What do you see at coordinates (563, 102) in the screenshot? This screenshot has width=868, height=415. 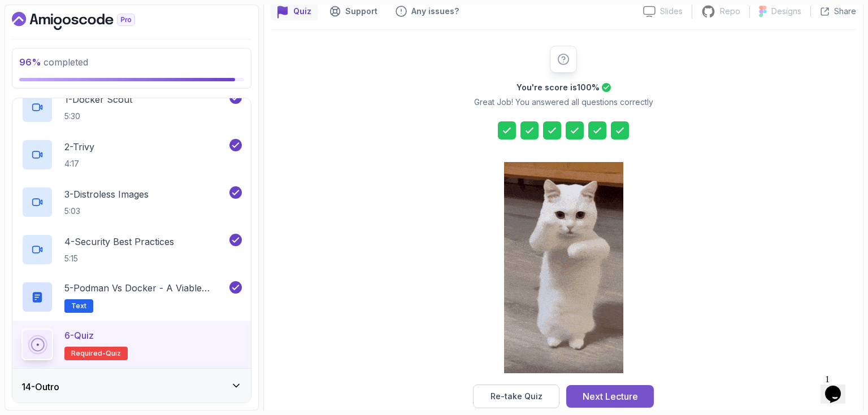 I see `p: Great Job! You answered all questions correctly` at bounding box center [563, 102].